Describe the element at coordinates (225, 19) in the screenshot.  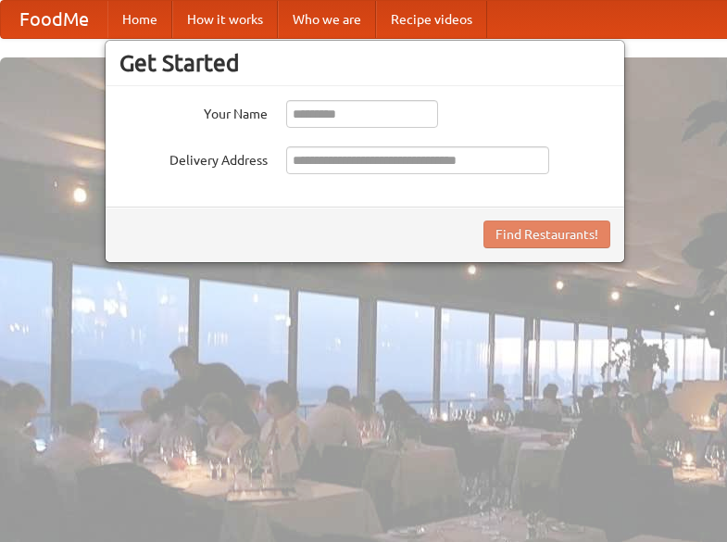
I see `a: How it works` at that location.